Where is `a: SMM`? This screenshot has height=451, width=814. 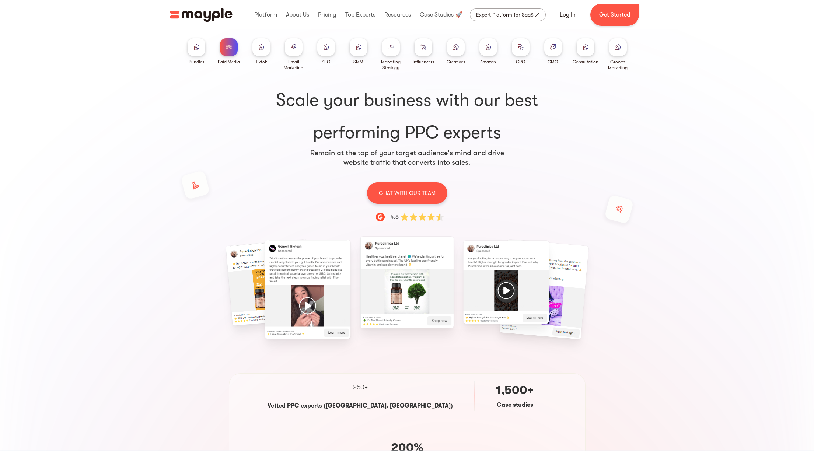
a: SMM is located at coordinates (358, 52).